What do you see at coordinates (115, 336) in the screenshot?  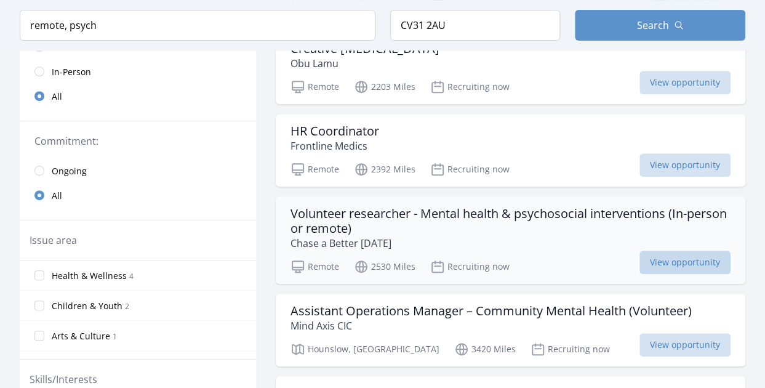 I see `span: 1` at bounding box center [115, 336].